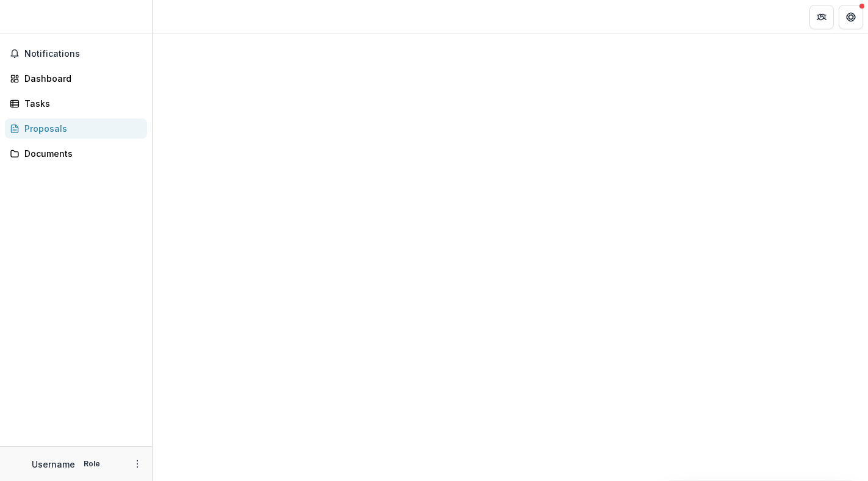 The image size is (868, 481). What do you see at coordinates (91, 464) in the screenshot?
I see `p: Role` at bounding box center [91, 464].